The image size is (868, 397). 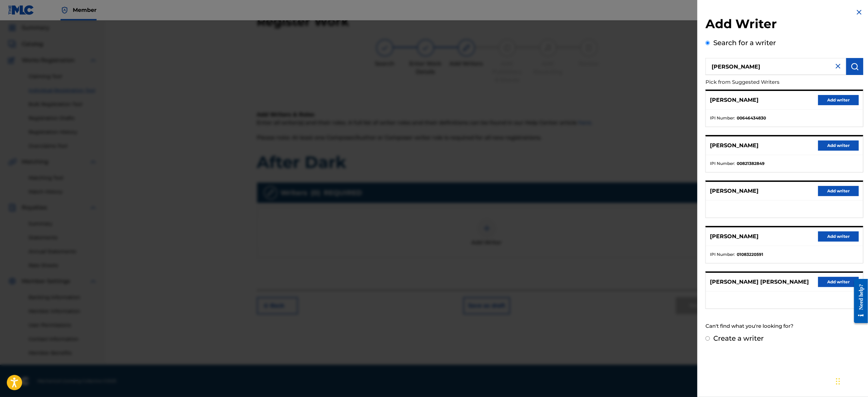 What do you see at coordinates (750, 163) in the screenshot?
I see `strong: 00821382849` at bounding box center [750, 163].